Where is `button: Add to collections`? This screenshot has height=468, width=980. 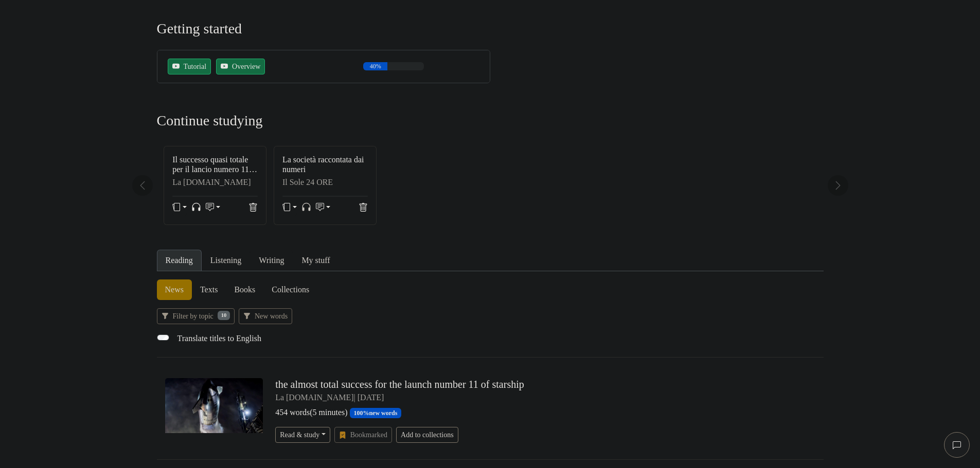 button: Add to collections is located at coordinates (427, 435).